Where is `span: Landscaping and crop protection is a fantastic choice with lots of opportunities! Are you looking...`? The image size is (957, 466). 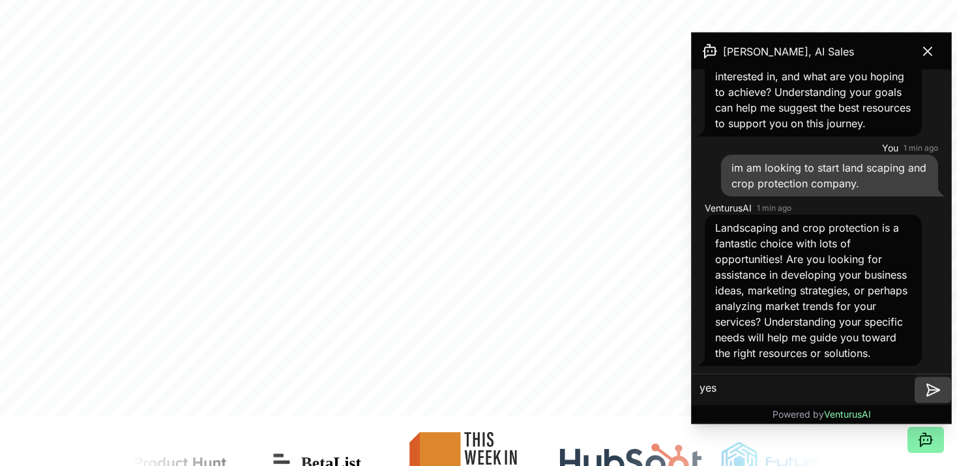 span: Landscaping and crop protection is a fantastic choice with lots of opportunities! Are you looking... is located at coordinates (811, 290).